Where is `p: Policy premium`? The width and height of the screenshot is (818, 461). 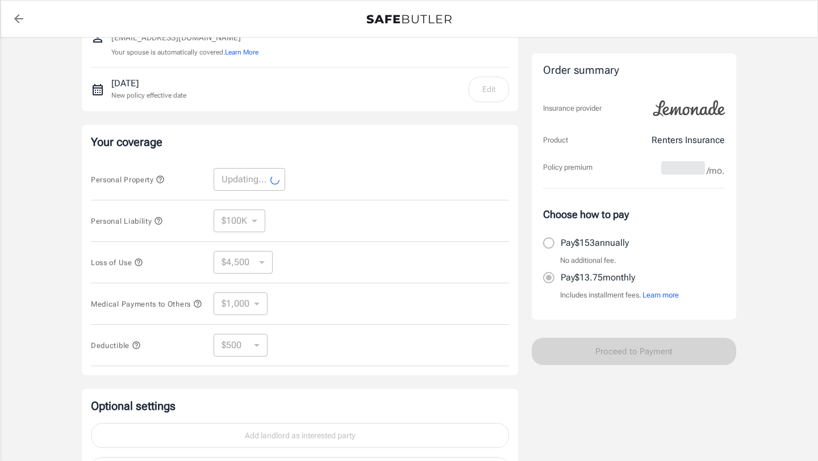
p: Policy premium is located at coordinates (567, 168).